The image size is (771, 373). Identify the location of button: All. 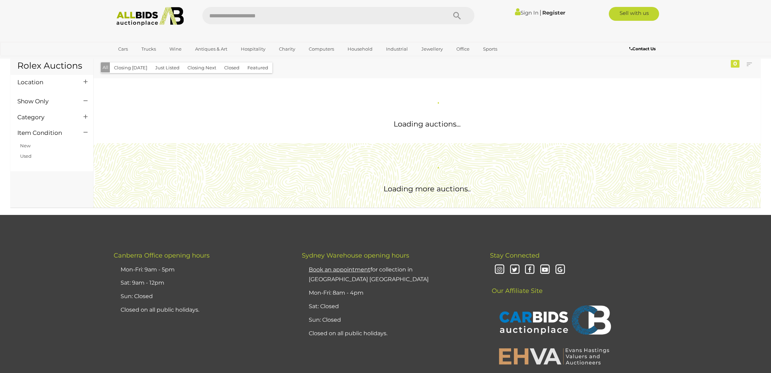
(105, 67).